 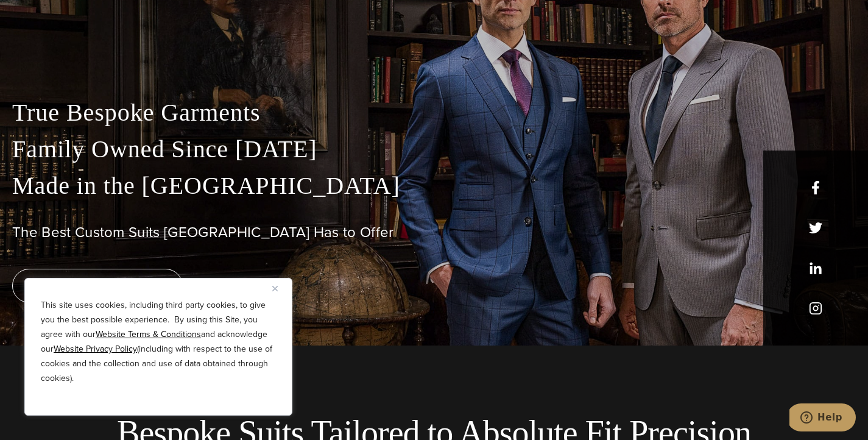 I want to click on span: Help, so click(x=40, y=14).